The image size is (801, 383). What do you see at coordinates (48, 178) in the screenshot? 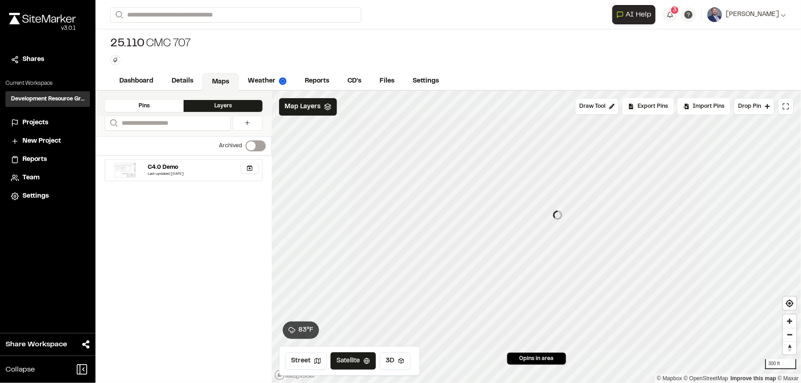
I see `a: Team` at bounding box center [48, 178].